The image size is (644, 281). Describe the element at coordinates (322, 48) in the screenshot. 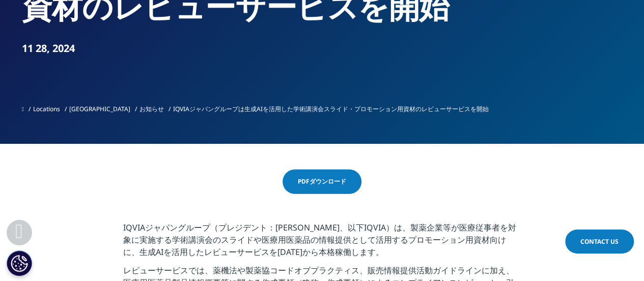

I see `div: 11 28, 2024` at that location.